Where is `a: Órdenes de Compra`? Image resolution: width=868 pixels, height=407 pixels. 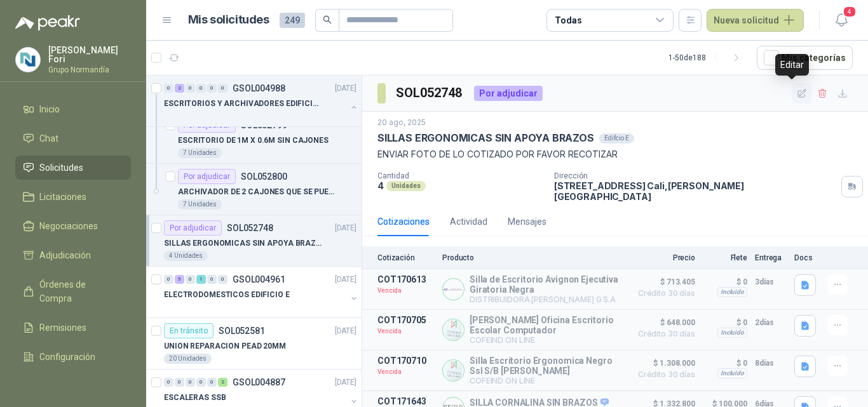
a: Órdenes de Compra is located at coordinates (73, 291).